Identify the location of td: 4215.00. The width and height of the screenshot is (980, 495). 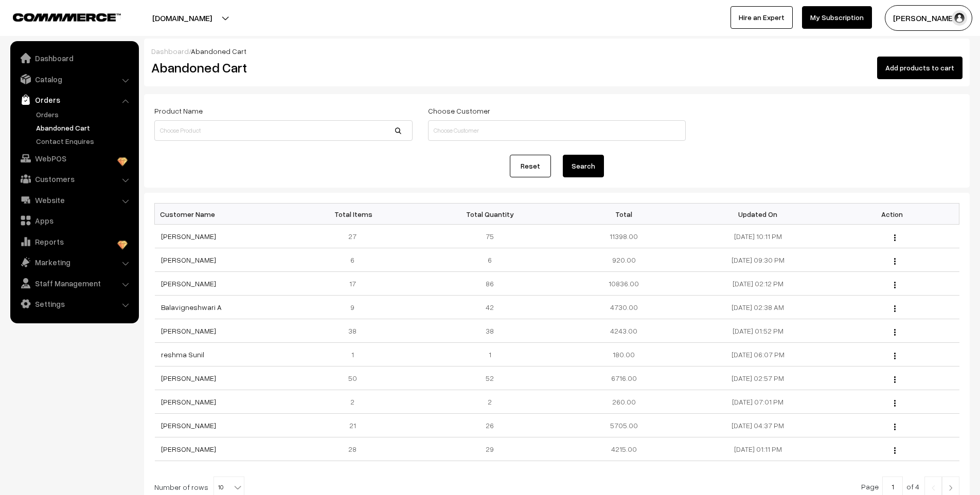
(623, 450).